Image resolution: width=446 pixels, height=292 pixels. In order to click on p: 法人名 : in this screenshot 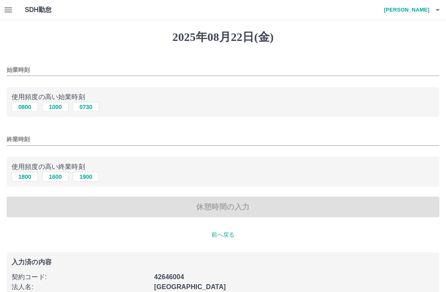, I will do `click(80, 287)`.